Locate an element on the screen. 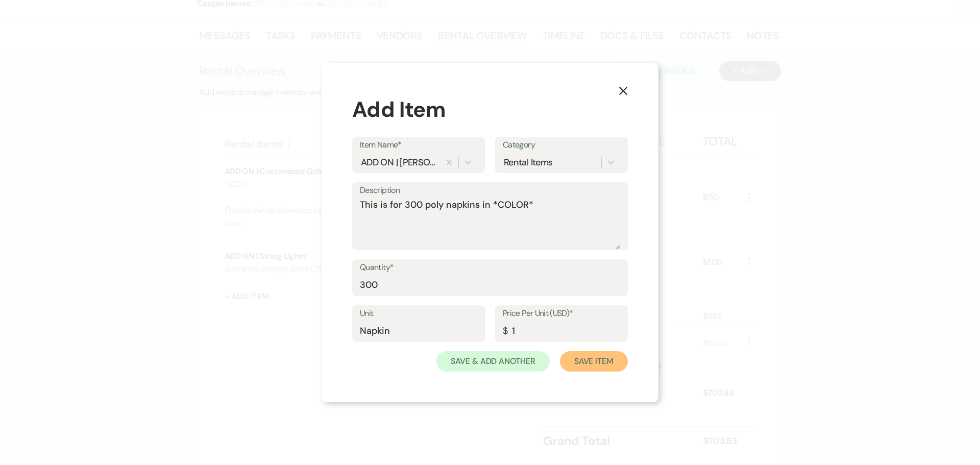 The image size is (980, 465). label: Category is located at coordinates (561, 145).